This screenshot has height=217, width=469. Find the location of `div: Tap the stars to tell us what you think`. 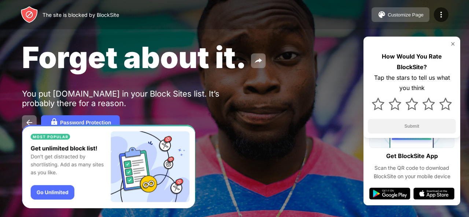

div: Tap the stars to tell us what you think is located at coordinates (412, 83).